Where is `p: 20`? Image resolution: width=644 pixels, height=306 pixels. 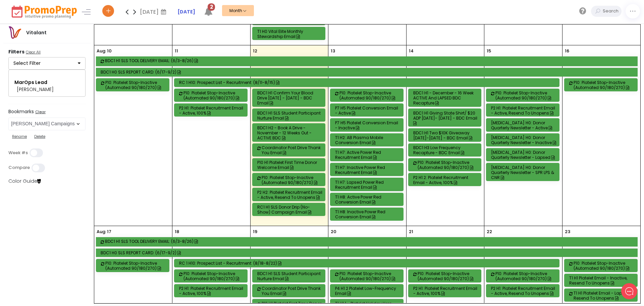
p: 20 is located at coordinates (333, 232).